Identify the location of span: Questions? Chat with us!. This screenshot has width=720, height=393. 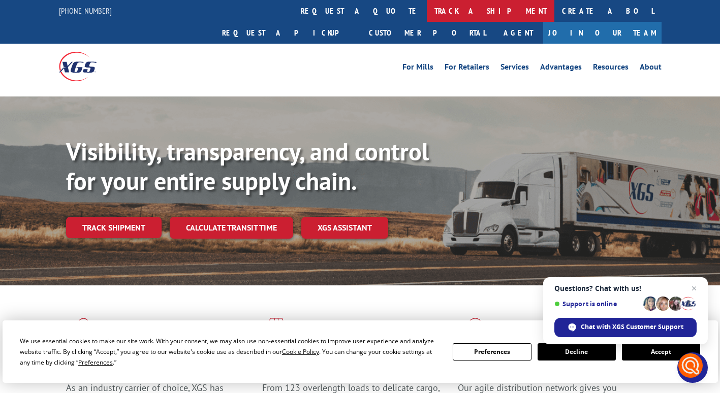
(625, 289).